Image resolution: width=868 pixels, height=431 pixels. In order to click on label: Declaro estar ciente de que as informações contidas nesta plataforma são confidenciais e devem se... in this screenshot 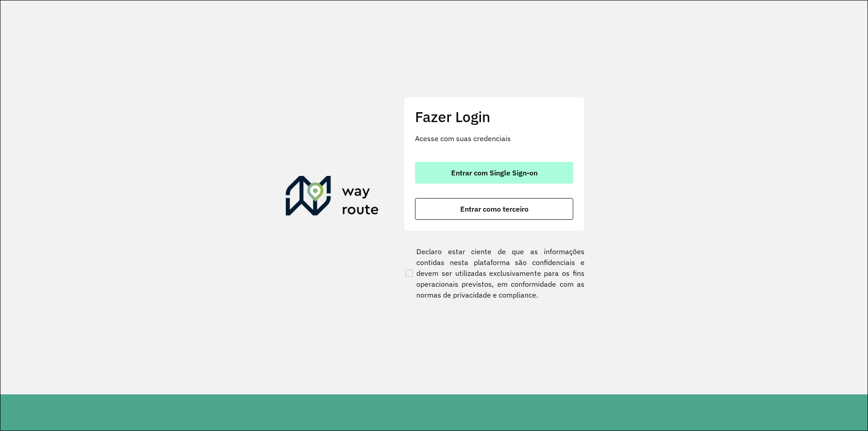, I will do `click(494, 273)`.